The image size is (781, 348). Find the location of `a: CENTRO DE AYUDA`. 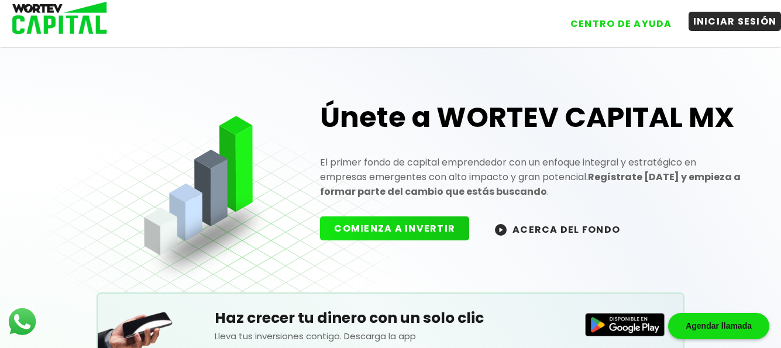

a: CENTRO DE AYUDA is located at coordinates (615, 19).